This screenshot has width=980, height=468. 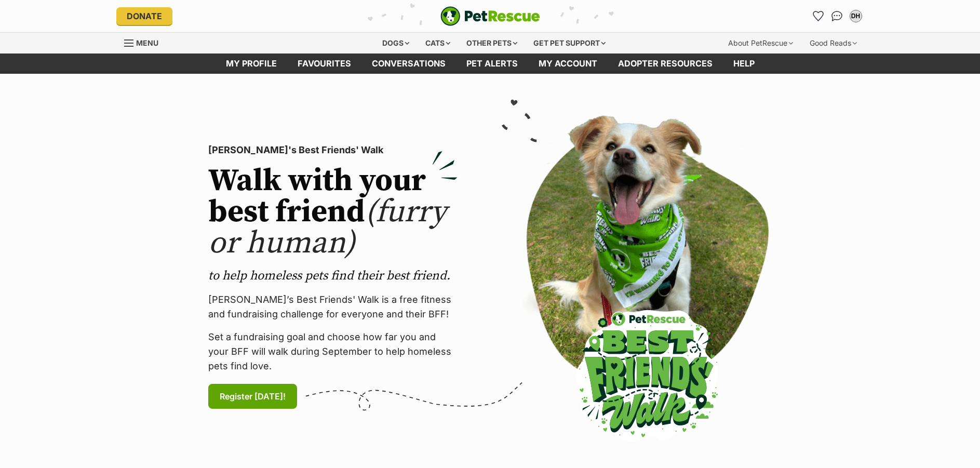 I want to click on h2: Walk with your best friend, so click(x=333, y=212).